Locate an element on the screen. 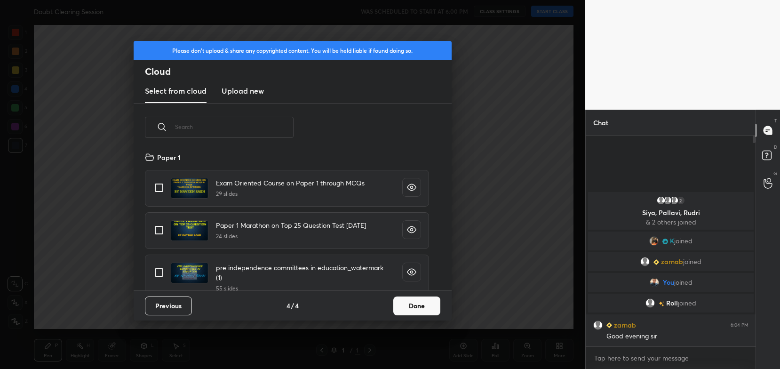 Image resolution: width=780 pixels, height=369 pixels. img: Learner_Badge_champion_ad955741a3.svg is located at coordinates (665, 241).